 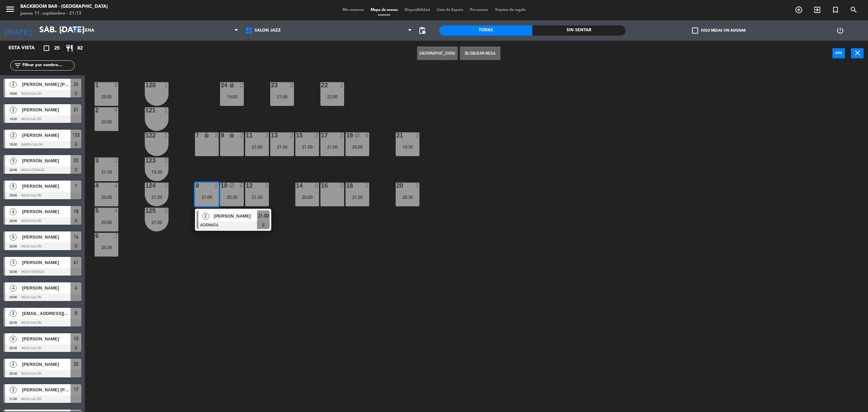 I want to click on div: 124, so click(x=145, y=186).